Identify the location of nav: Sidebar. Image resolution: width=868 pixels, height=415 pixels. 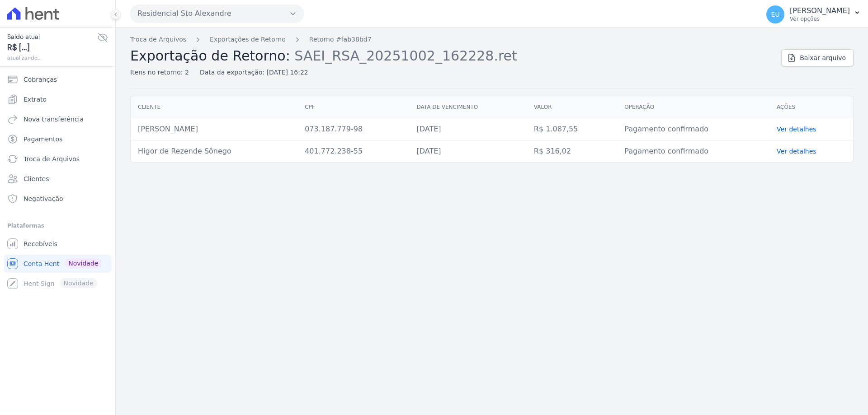
(57, 181).